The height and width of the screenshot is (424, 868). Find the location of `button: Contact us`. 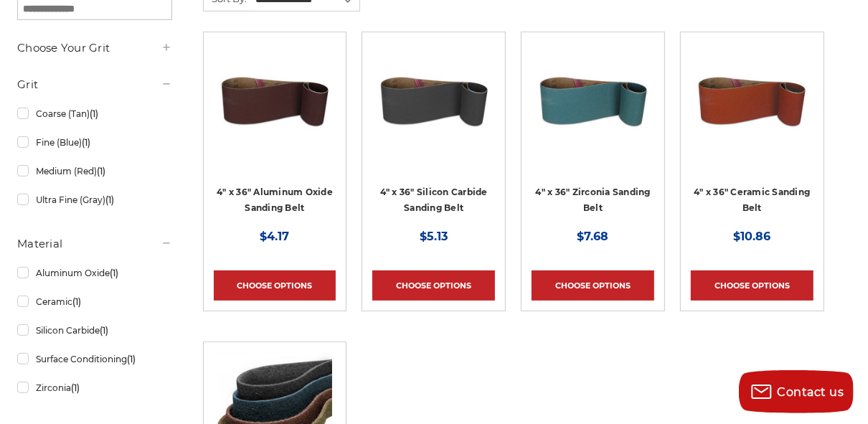

button: Contact us is located at coordinates (796, 391).